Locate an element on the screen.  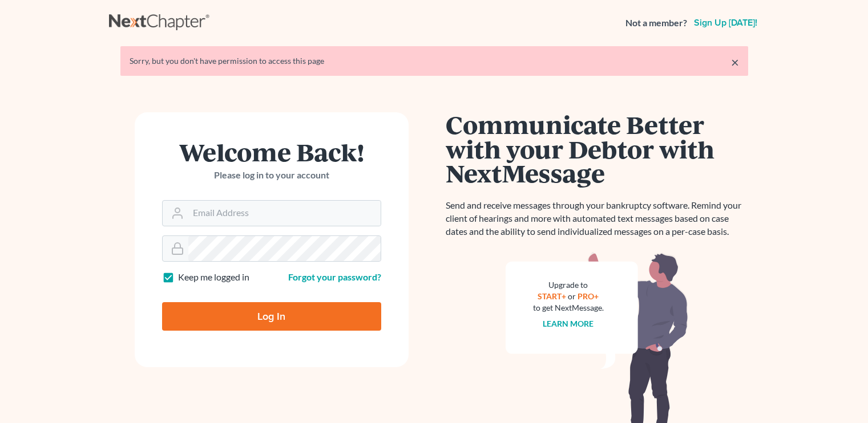
a: Learn more is located at coordinates (568, 323).